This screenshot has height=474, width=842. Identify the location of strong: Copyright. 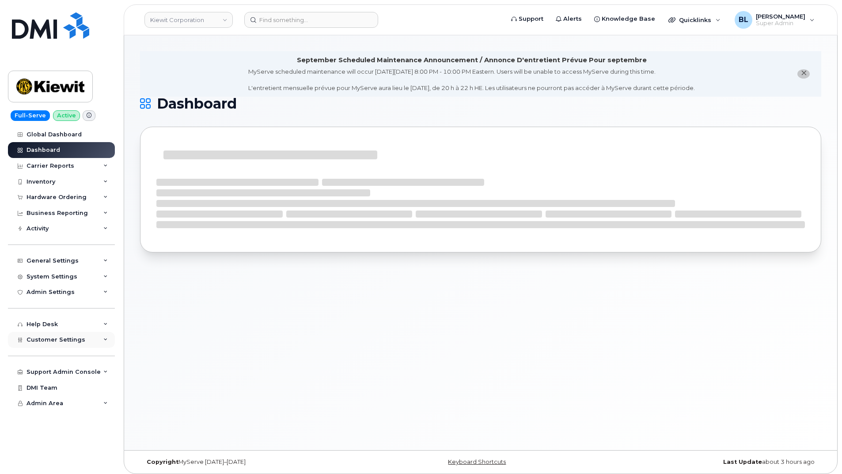
(162, 462).